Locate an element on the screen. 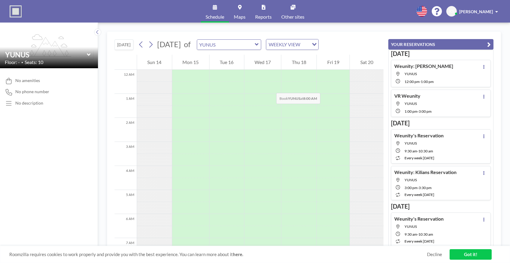 This screenshot has width=510, height=263. span: Book at is located at coordinates (298, 98).